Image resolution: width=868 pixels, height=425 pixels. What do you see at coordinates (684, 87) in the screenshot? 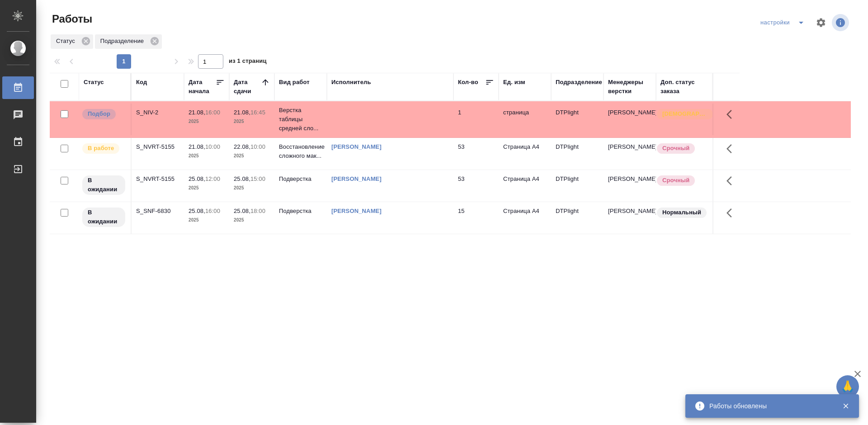
I see `div: Доп. статус заказа` at bounding box center [684, 87].